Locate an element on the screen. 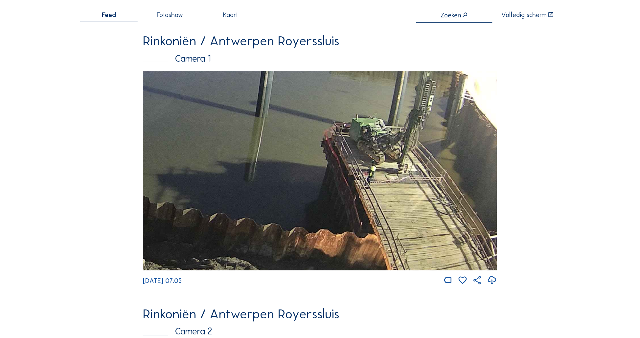  div: Volledig scherm is located at coordinates (524, 15).